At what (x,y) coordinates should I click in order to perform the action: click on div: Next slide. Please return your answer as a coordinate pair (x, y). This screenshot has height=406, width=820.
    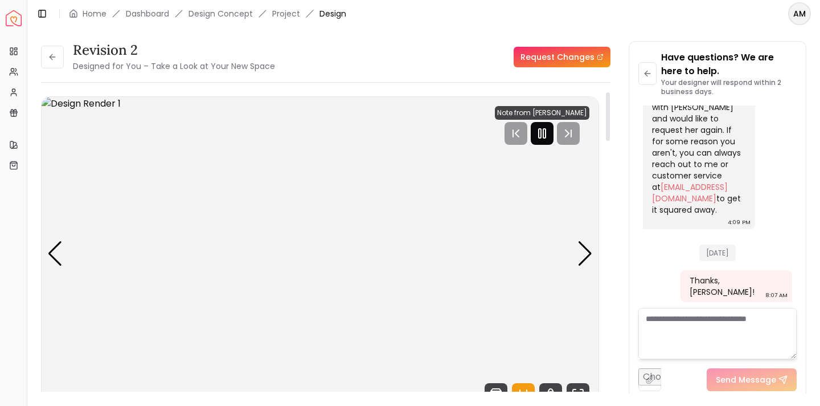
    Looking at the image, I should click on (585, 253).